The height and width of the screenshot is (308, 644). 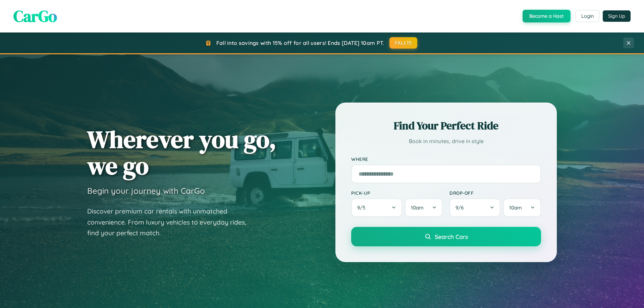 What do you see at coordinates (404, 43) in the screenshot?
I see `button: FALL15` at bounding box center [404, 43].